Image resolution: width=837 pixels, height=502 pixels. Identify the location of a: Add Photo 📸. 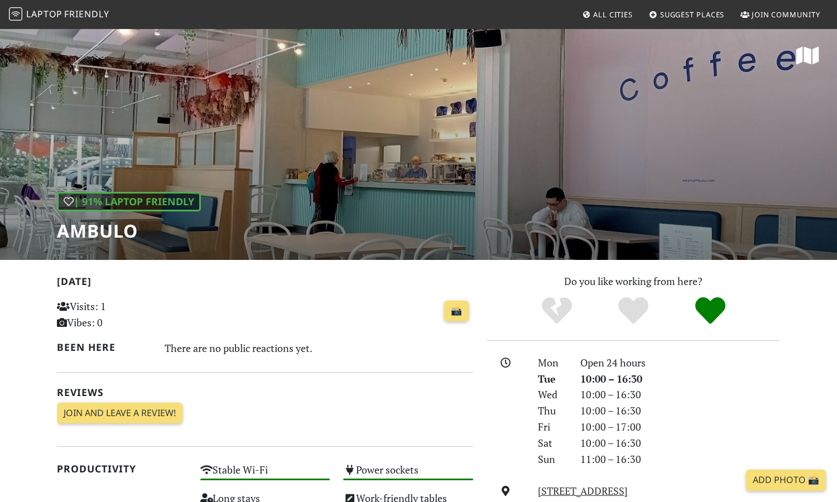
(786, 481).